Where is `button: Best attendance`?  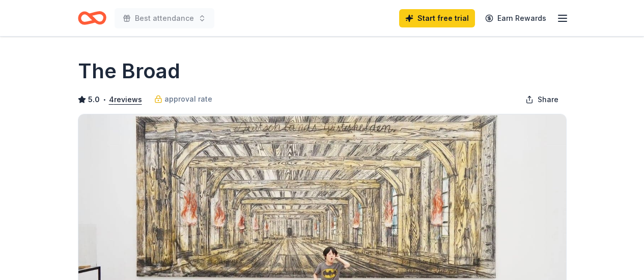 button: Best attendance is located at coordinates (164, 18).